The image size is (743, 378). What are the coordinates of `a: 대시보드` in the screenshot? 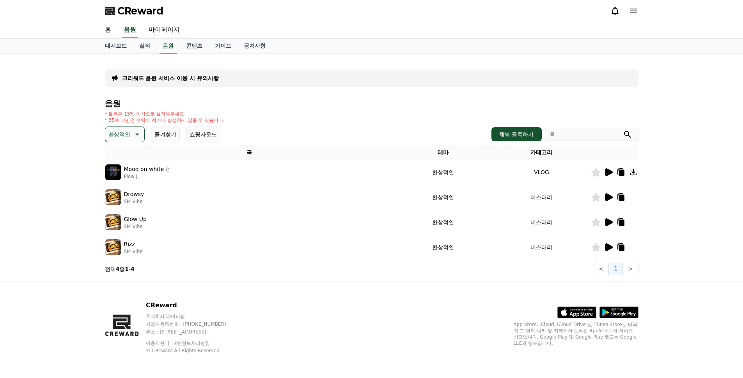 It's located at (116, 46).